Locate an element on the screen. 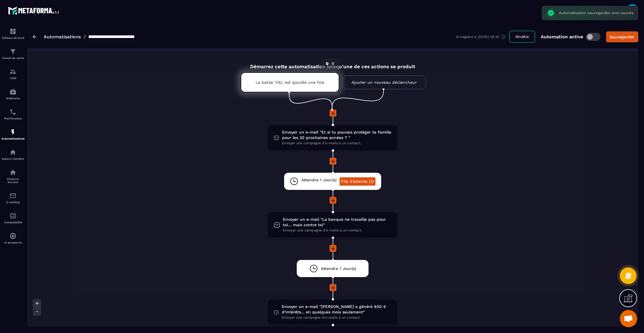  div: Enregistré à is located at coordinates (483, 37).